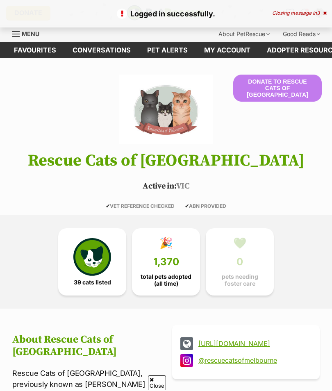 The width and height of the screenshot is (332, 391). I want to click on span: pets needing foster care, so click(240, 280).